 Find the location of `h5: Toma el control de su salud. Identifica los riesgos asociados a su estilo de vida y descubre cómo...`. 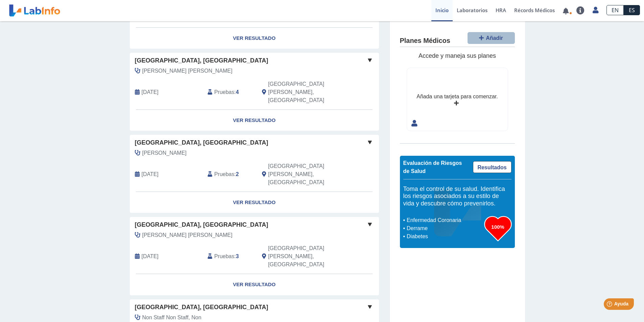

h5: Toma el control de su salud. Identifica los riesgos asociados a su estilo de vida y descubre cómo... is located at coordinates (457, 196).